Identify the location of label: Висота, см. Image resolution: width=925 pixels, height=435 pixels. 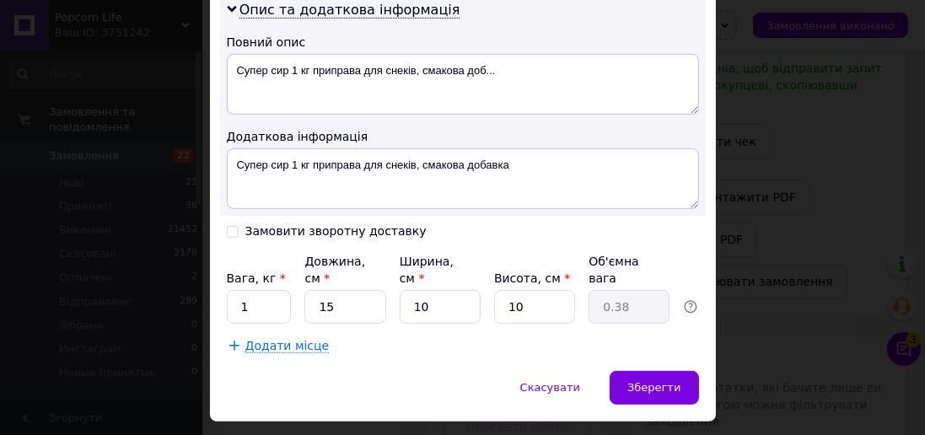
(532, 278).